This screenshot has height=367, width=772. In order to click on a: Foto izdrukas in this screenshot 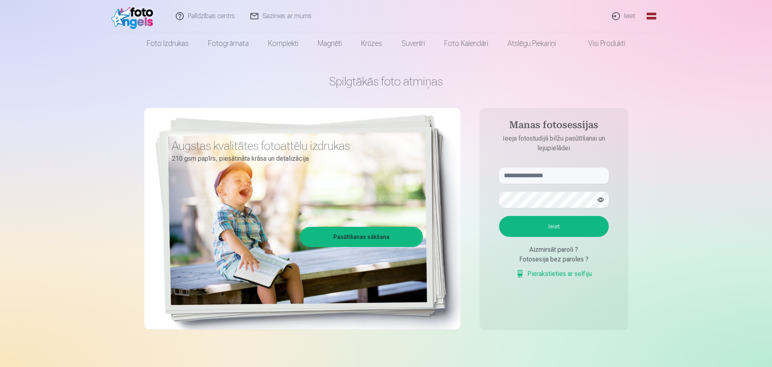, I will do `click(168, 44)`.